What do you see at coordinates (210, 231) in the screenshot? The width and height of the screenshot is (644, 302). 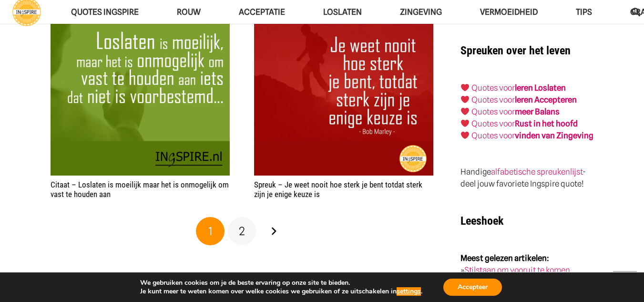 I see `span: 1` at bounding box center [210, 231].